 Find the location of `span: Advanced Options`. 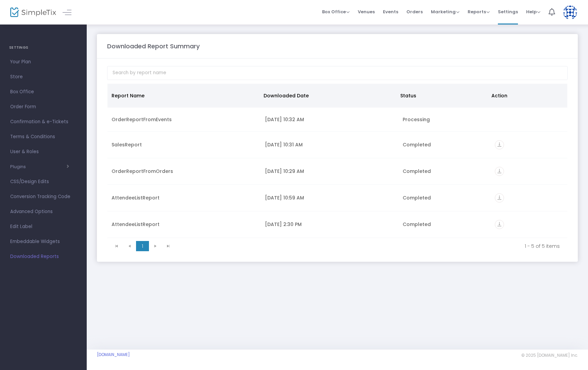

span: Advanced Options is located at coordinates (43, 212).